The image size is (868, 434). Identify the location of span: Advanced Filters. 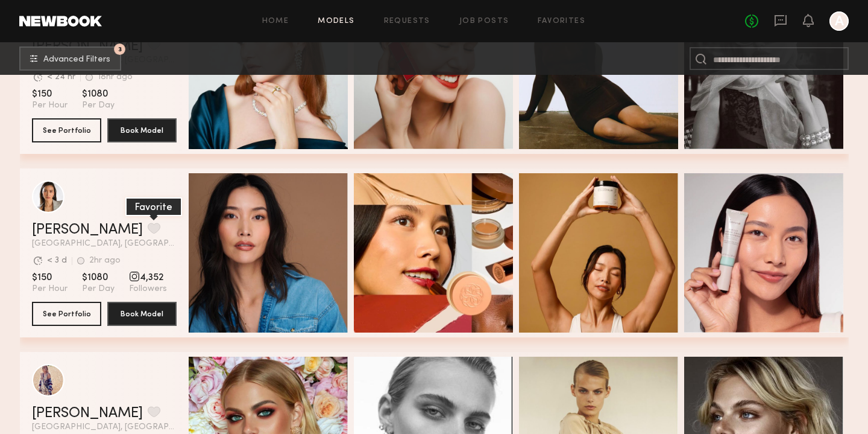
(76, 60).